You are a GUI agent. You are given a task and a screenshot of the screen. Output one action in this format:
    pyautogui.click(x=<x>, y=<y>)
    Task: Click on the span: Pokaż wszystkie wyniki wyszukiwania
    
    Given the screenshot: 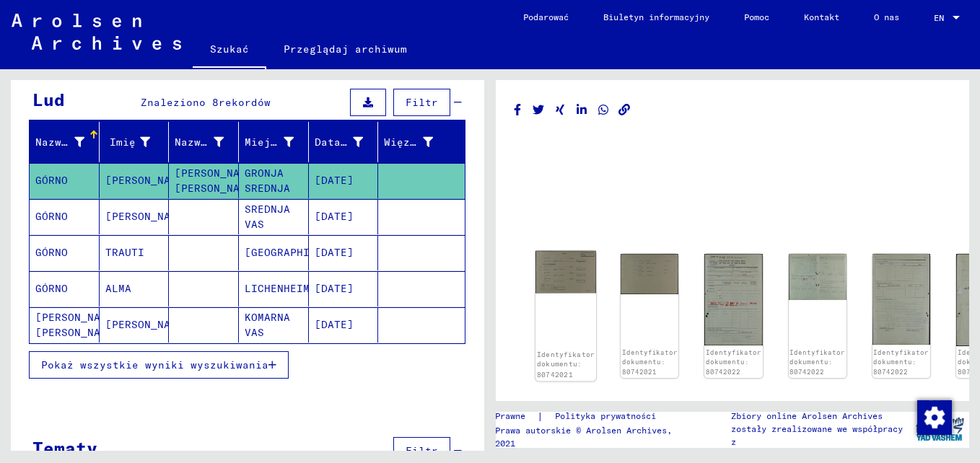 What is the action you would take?
    pyautogui.click(x=155, y=365)
    